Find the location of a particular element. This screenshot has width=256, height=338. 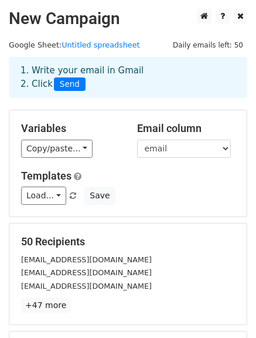

h5: 50 Recipients is located at coordinates (128, 242).